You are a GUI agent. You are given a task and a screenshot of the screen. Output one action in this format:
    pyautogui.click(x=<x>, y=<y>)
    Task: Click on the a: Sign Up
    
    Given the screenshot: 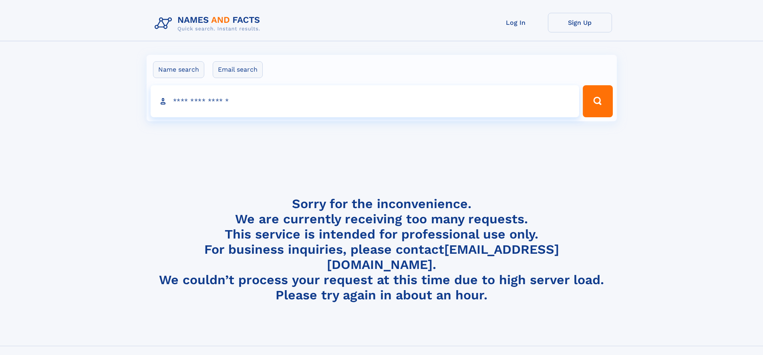 What is the action you would take?
    pyautogui.click(x=580, y=22)
    